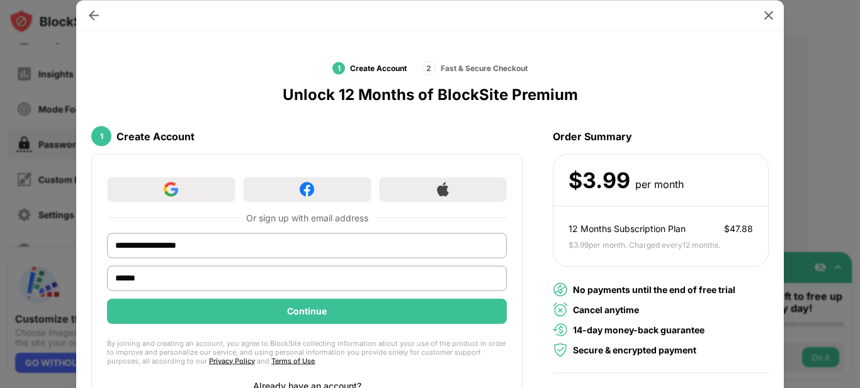  Describe the element at coordinates (654, 289) in the screenshot. I see `font: No payments until the end of free trial` at that location.